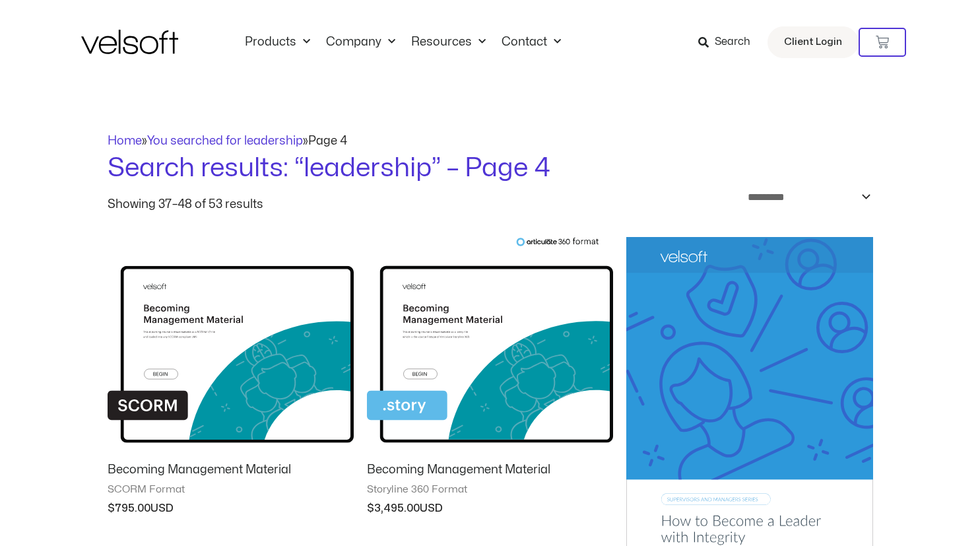 The height and width of the screenshot is (546, 980). What do you see at coordinates (491, 169) in the screenshot?
I see `h1: Search results: “leadership” – Page 4` at bounding box center [491, 169].